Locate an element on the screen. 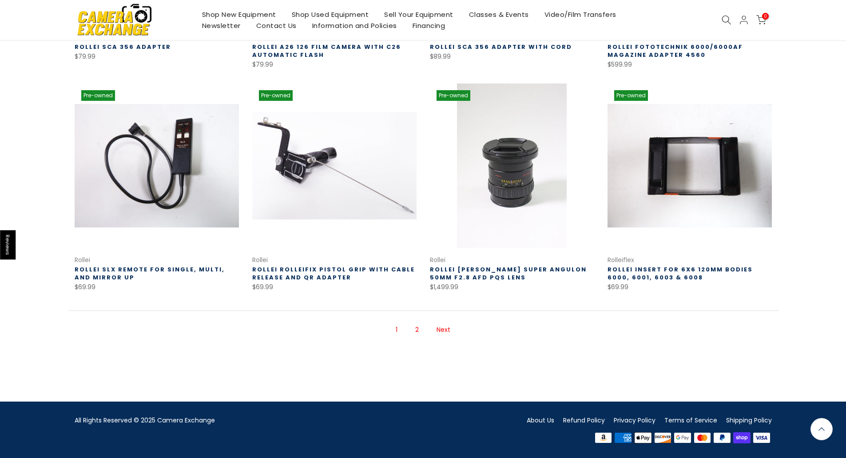  a: Rolleiflex is located at coordinates (621, 260).